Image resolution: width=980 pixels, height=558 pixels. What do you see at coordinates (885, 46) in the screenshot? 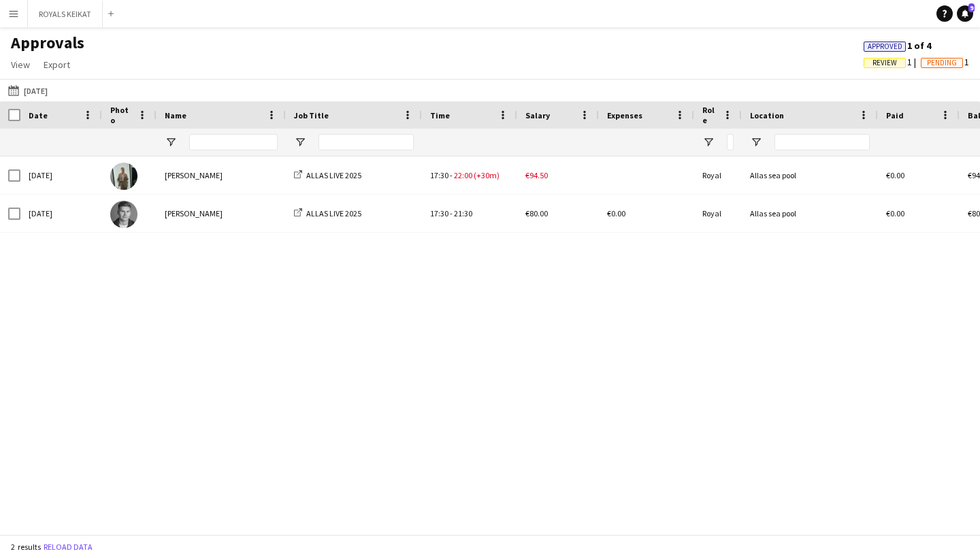
I see `span: Approved` at bounding box center [885, 46].